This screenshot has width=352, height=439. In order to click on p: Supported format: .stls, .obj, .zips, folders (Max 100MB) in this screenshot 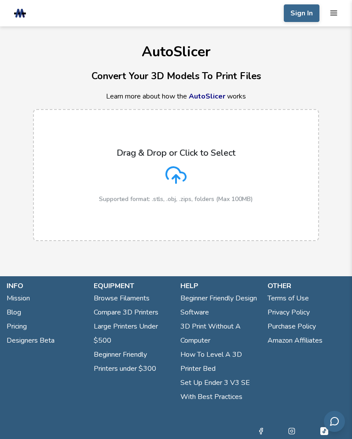, I will do `click(176, 199)`.